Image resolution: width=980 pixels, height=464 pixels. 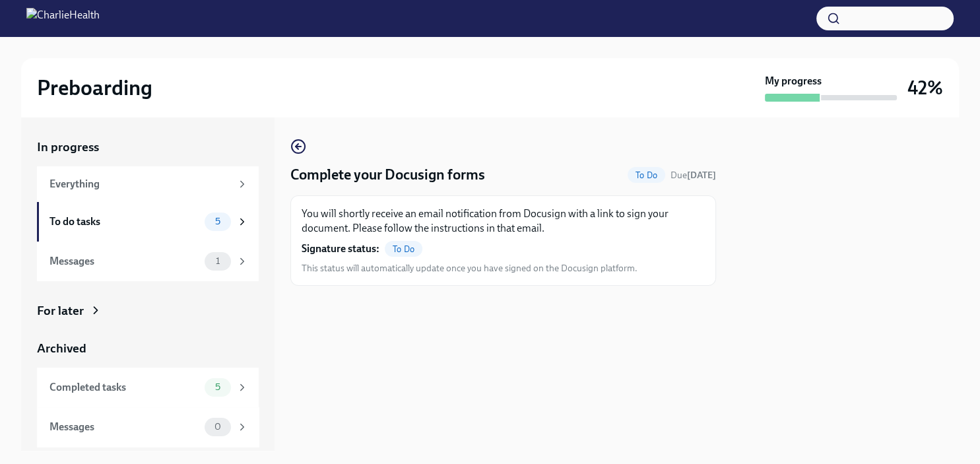 What do you see at coordinates (340, 249) in the screenshot?
I see `strong: Signature status:` at bounding box center [340, 249].